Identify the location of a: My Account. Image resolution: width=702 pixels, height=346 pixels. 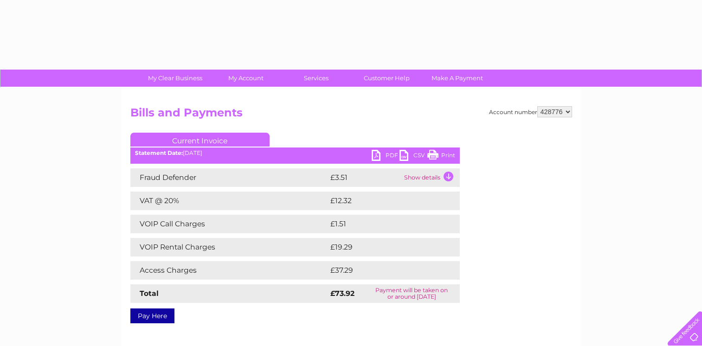
(245, 78).